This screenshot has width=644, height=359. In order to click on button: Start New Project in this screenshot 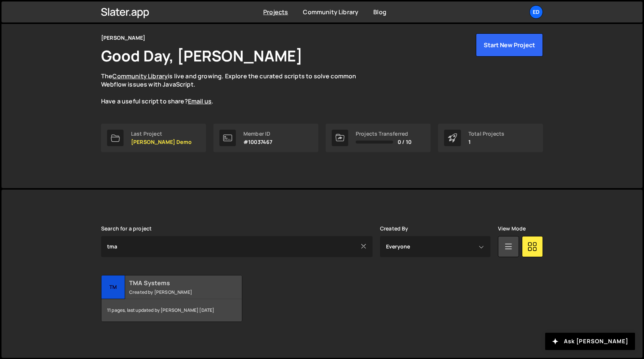, I will do `click(509, 45)`.